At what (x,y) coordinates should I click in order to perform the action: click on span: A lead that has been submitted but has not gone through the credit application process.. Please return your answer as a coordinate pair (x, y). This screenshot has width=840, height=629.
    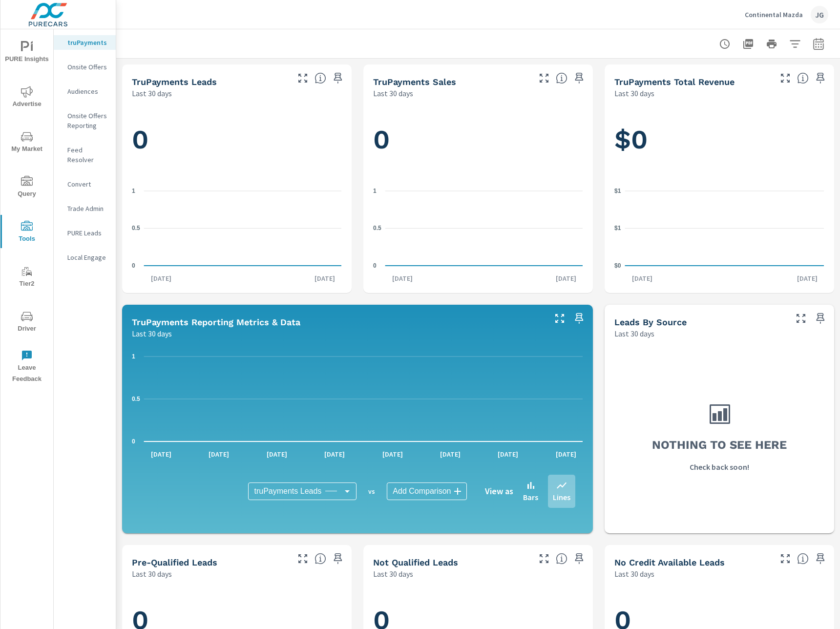
    Looking at the image, I should click on (803, 559).